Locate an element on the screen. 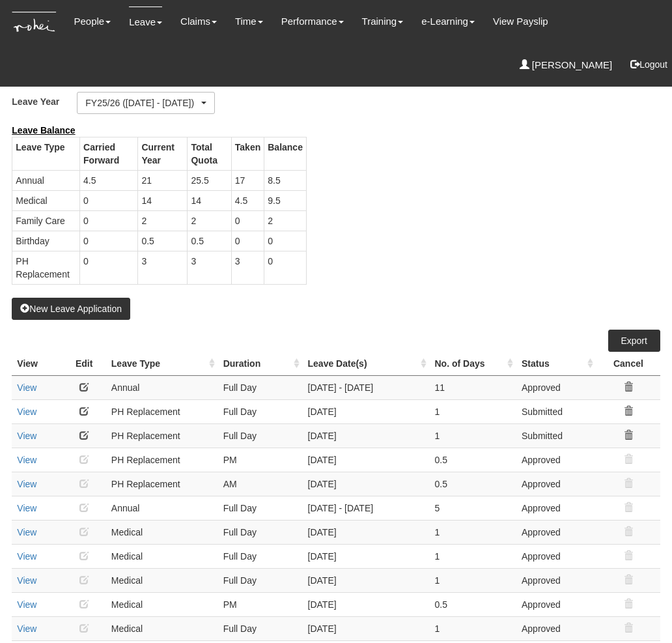 Image resolution: width=672 pixels, height=643 pixels. th: Edit is located at coordinates (84, 363).